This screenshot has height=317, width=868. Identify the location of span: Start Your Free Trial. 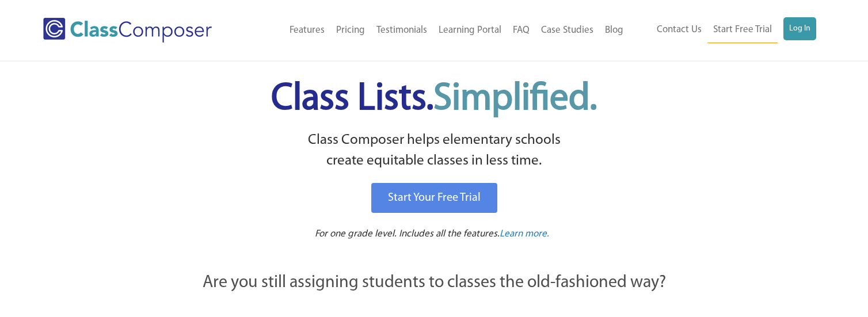
(434, 198).